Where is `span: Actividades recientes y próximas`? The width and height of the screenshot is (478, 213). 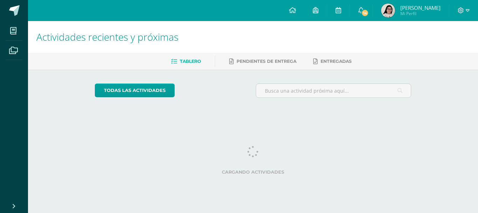 span: Actividades recientes y próximas is located at coordinates (108, 37).